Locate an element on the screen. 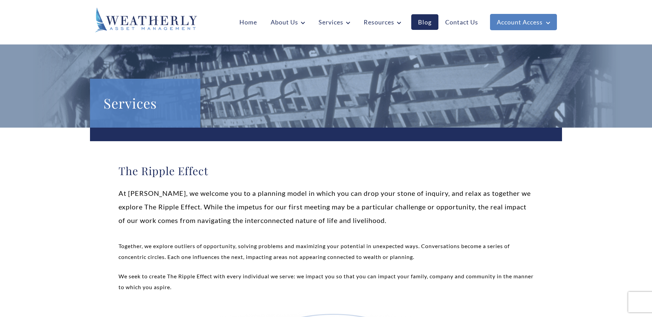 The image size is (652, 317). h2: The Ripple Effect is located at coordinates (326, 171).